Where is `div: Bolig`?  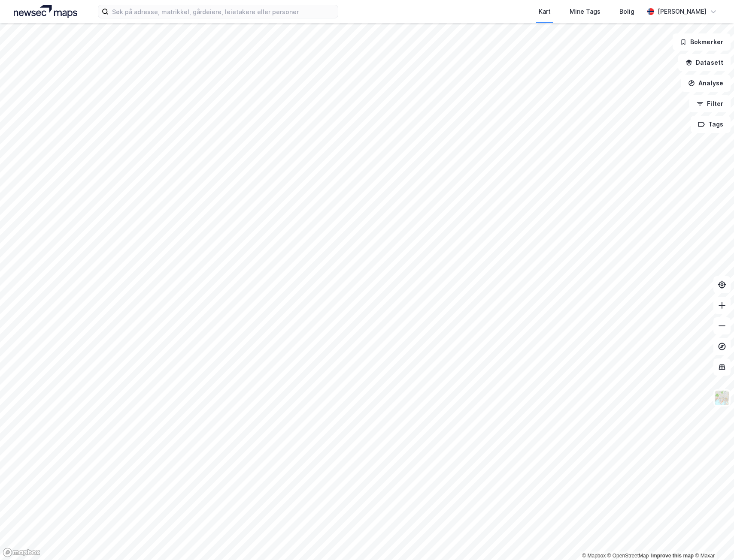
div: Bolig is located at coordinates (626, 12).